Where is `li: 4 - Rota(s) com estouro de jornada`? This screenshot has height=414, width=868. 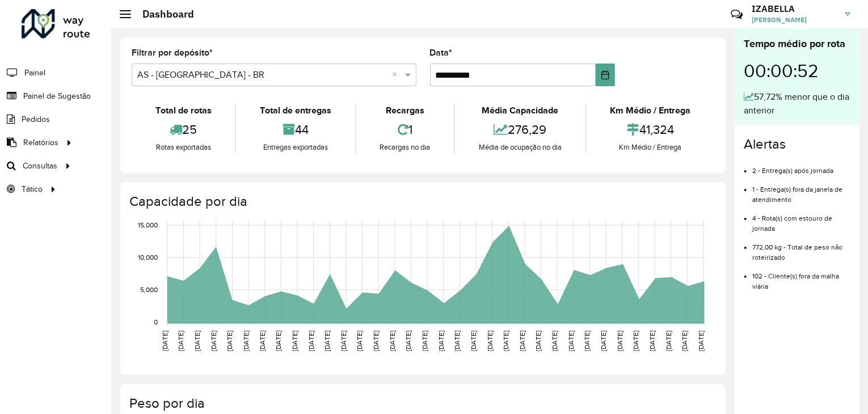 li: 4 - Rota(s) com estouro de jornada is located at coordinates (801, 219).